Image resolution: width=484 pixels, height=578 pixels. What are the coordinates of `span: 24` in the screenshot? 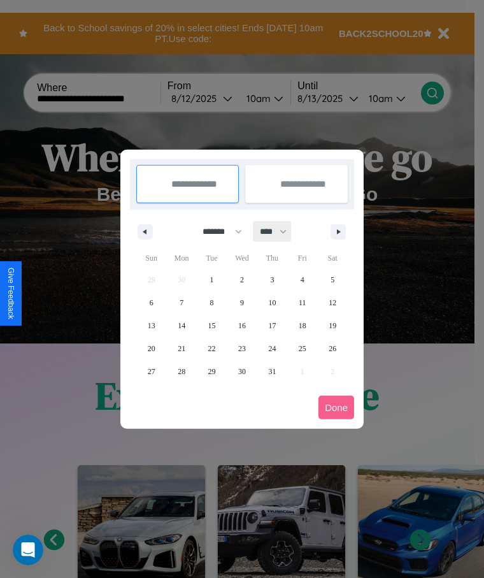 It's located at (272, 349).